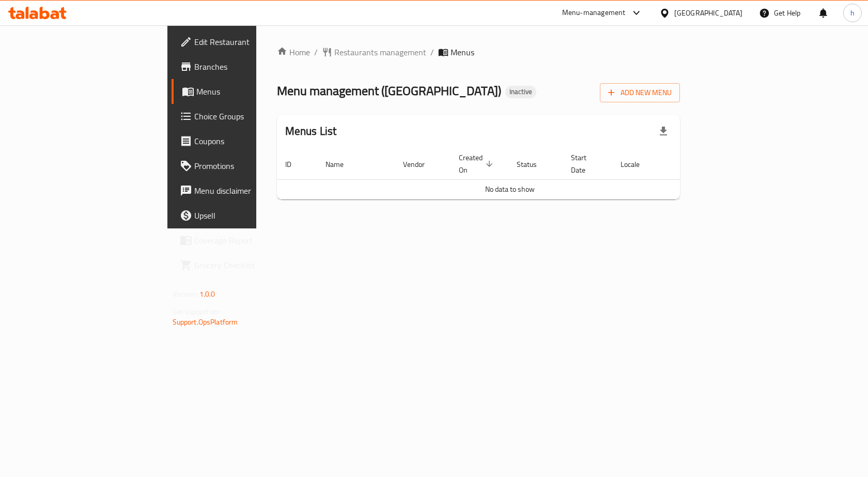 This screenshot has height=477, width=868. I want to click on table: enhanced table, so click(510, 174).